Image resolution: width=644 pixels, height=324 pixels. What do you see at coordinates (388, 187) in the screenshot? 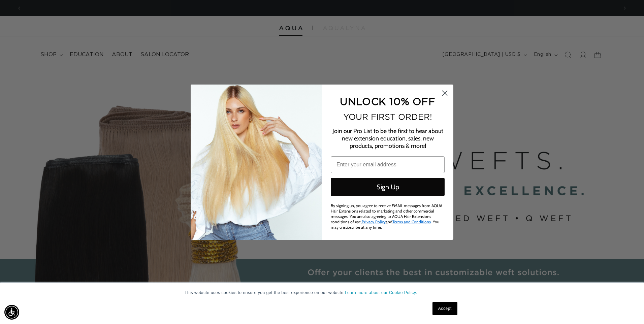
I see `button: Sign Up` at bounding box center [388, 187].